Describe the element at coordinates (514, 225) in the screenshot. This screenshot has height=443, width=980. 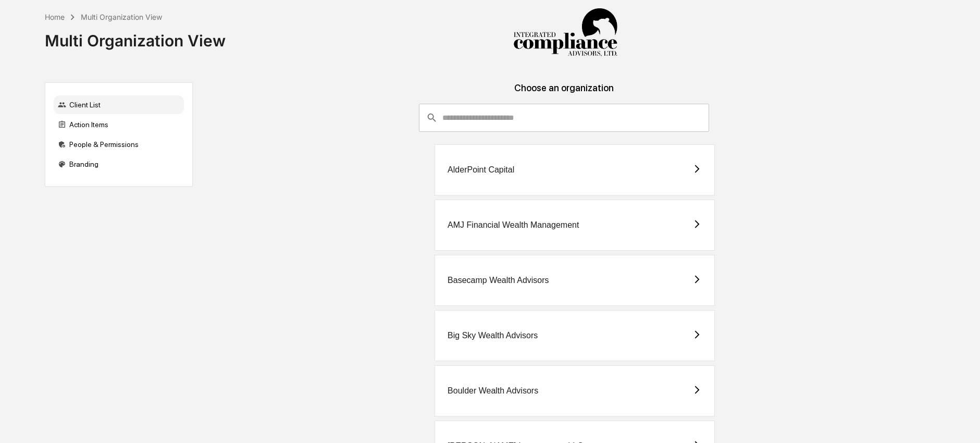
I see `div: AMJ Financial Wealth Management` at that location.